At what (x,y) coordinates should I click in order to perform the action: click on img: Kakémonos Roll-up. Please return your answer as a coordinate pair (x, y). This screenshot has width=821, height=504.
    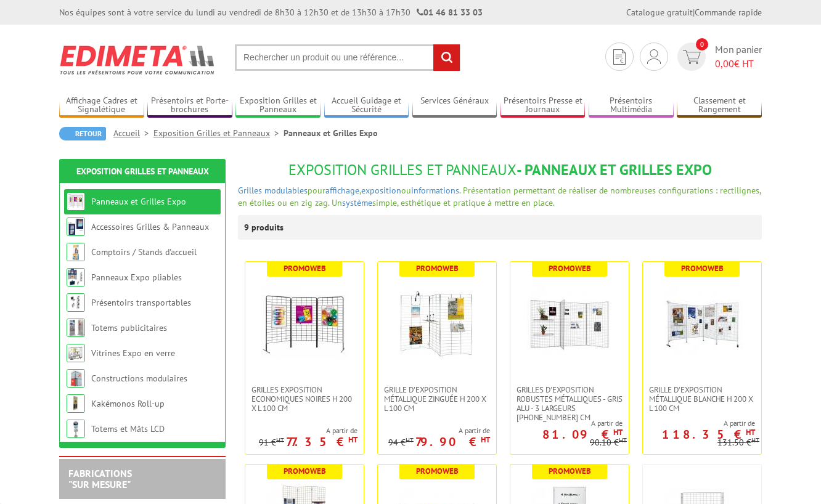
    Looking at the image, I should click on (76, 403).